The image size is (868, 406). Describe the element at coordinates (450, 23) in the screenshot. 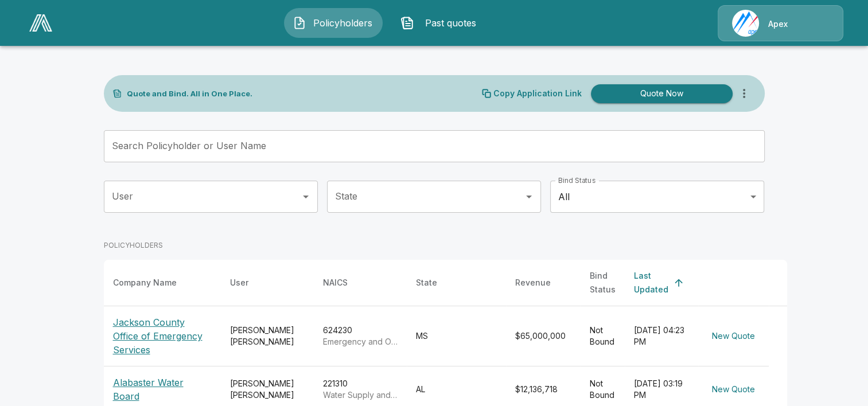

I see `span: Past quotes` at that location.